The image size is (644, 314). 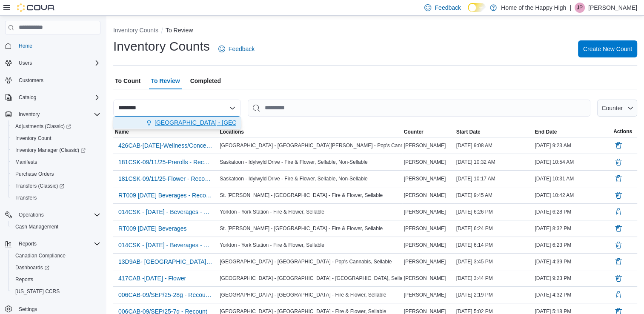 I want to click on span: Customers, so click(x=31, y=81).